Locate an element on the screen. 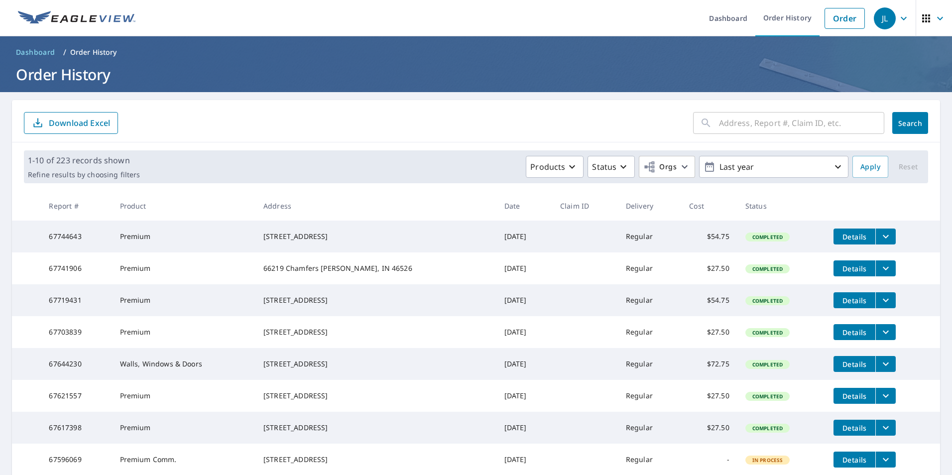 The image size is (952, 475). button: filesDropdownBtn-67741906 is located at coordinates (886, 269).